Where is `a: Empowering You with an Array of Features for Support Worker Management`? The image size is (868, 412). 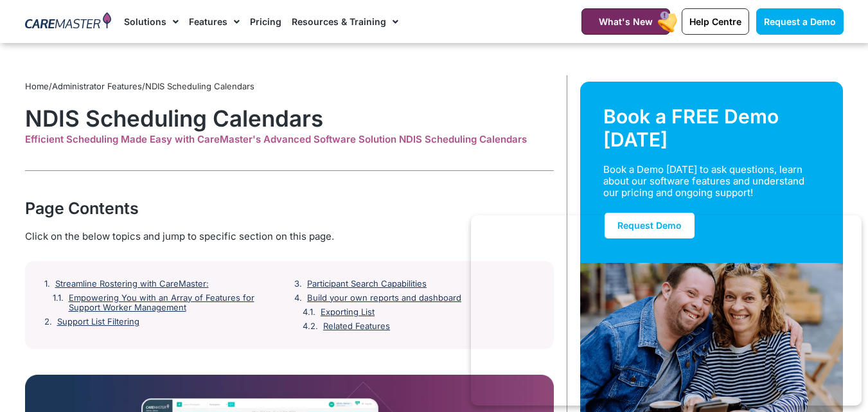
a: Empowering You with an Array of Features for Support Worker Management is located at coordinates (177, 302).